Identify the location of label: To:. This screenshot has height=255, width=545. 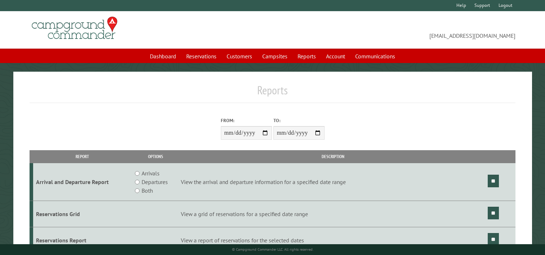
(299, 120).